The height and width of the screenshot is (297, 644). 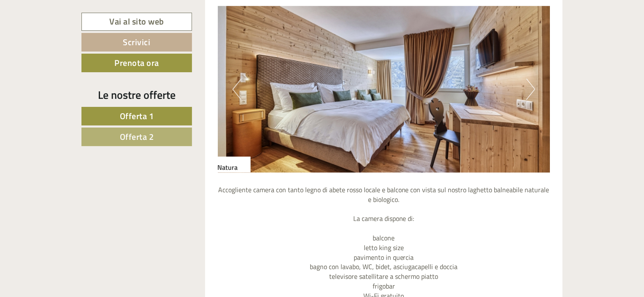 I want to click on button: Previous, so click(x=237, y=89).